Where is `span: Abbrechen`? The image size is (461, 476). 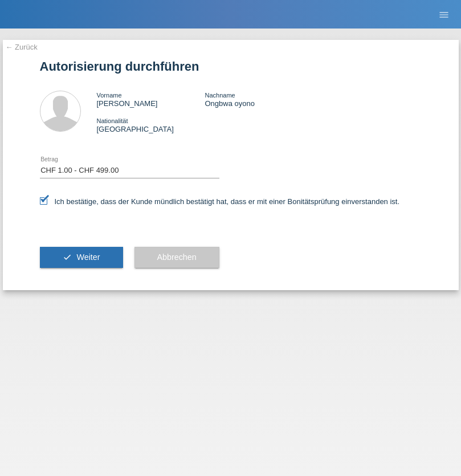
span: Abbrechen is located at coordinates (177, 257).